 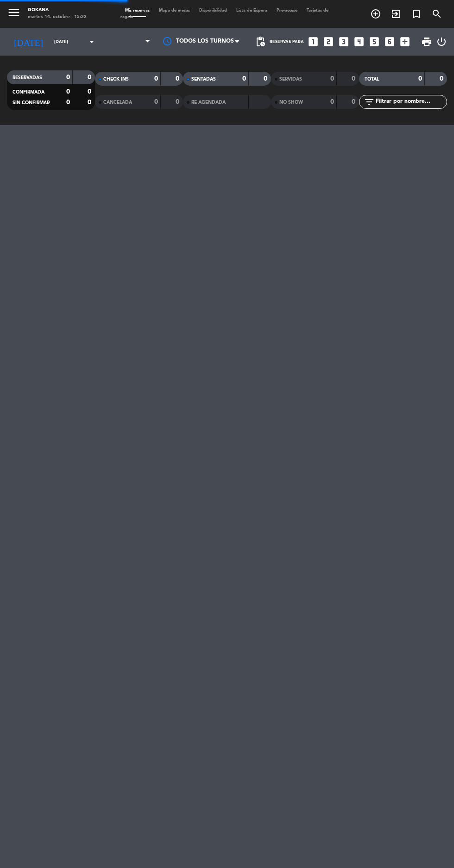 What do you see at coordinates (437, 14) in the screenshot?
I see `i: search` at bounding box center [437, 14].